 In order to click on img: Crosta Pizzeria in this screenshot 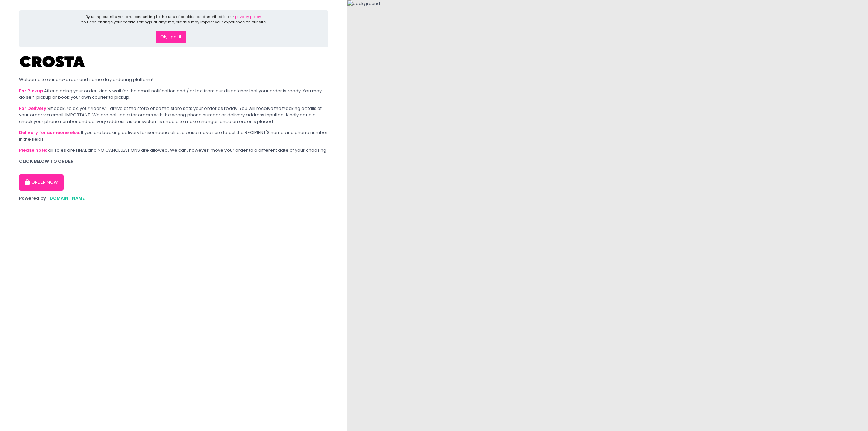, I will do `click(53, 62)`.